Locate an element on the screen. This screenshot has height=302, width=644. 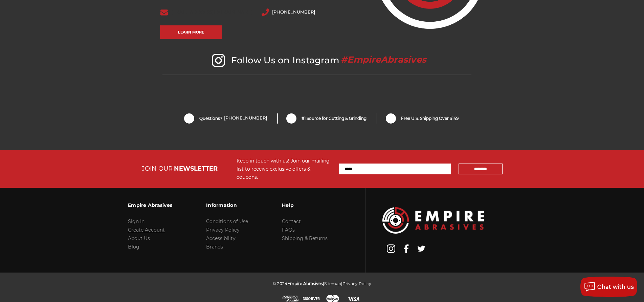
h3: Help is located at coordinates (304, 205).